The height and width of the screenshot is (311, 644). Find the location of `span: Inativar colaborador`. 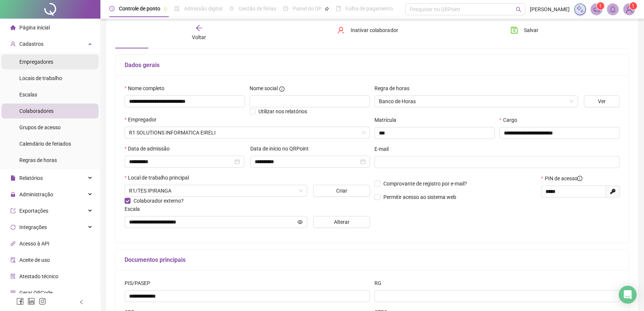

span: Inativar colaborador is located at coordinates (374, 30).